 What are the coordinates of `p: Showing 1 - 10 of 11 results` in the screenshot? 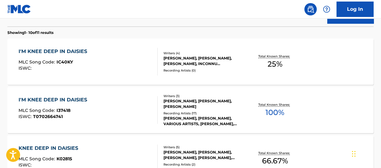 It's located at (30, 33).